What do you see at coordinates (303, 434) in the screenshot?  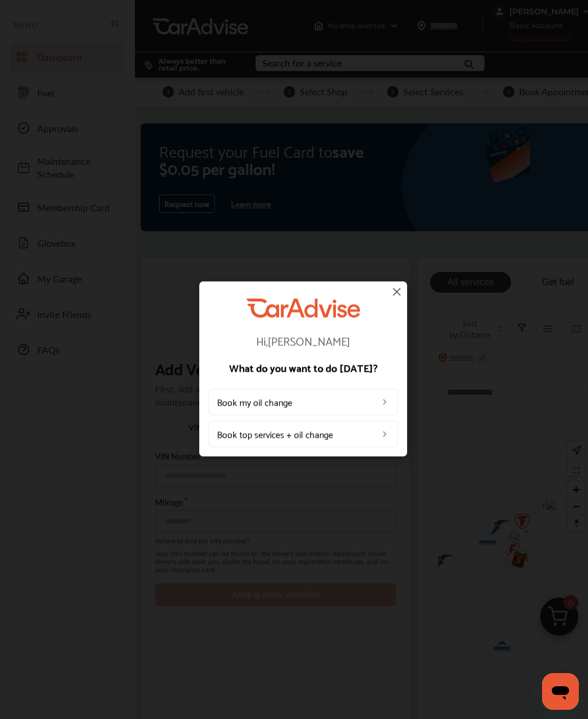 I see `a: Book top services + oil change` at bounding box center [303, 434].